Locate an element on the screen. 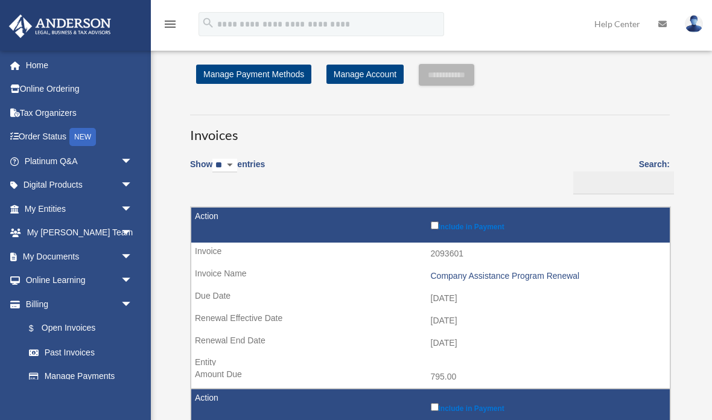 The width and height of the screenshot is (712, 420). td: 2093601 is located at coordinates (430, 254).